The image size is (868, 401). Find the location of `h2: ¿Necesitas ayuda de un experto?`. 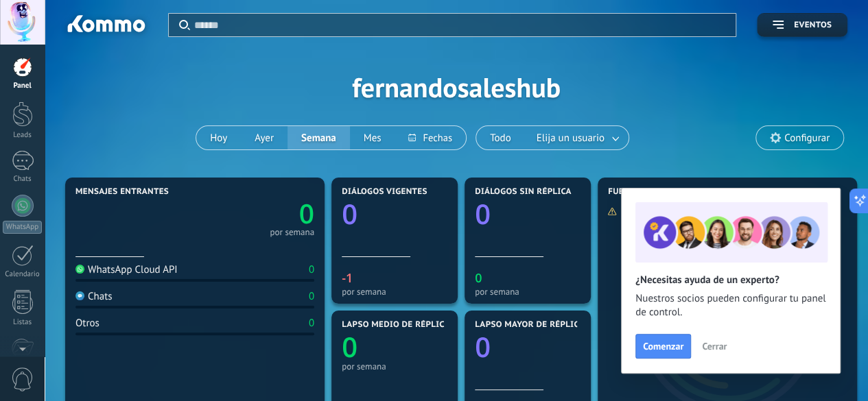

h2: ¿Necesitas ayuda de un experto? is located at coordinates (730, 280).